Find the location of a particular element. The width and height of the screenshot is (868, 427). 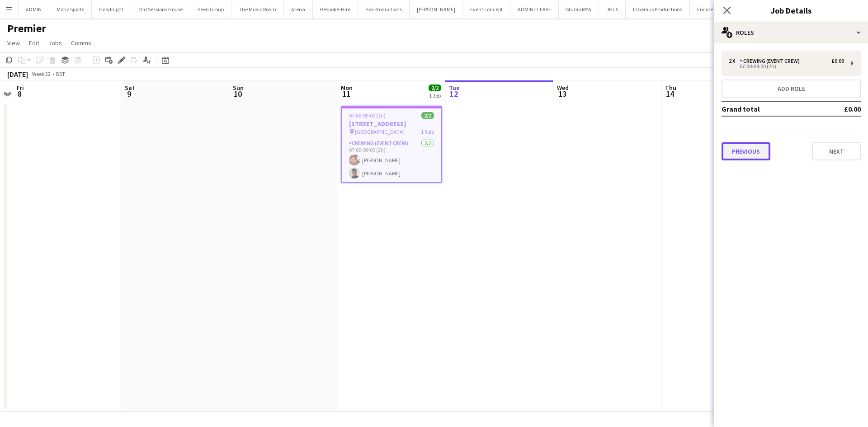

button: Motiv Sports is located at coordinates (70, 9).